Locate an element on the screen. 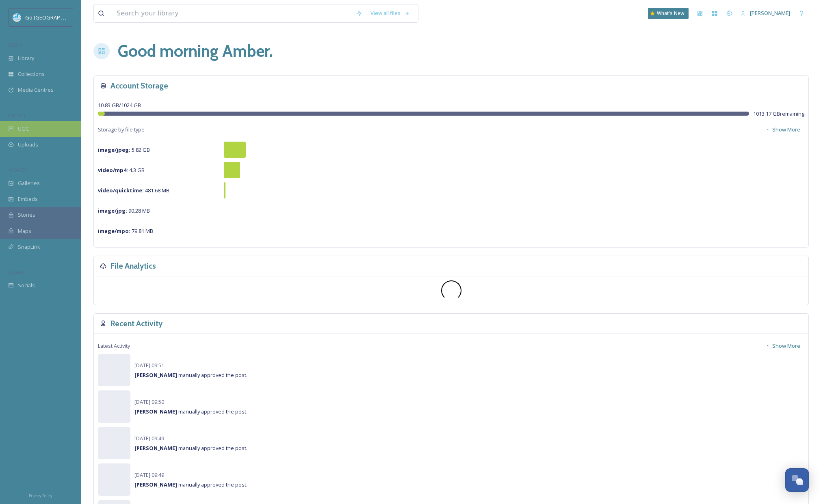 The height and width of the screenshot is (504, 821). span: UGC is located at coordinates (23, 129).